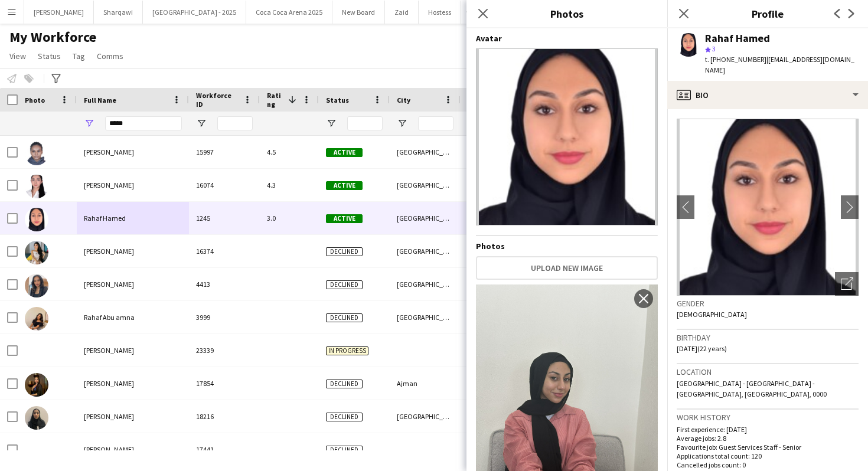 The height and width of the screenshot is (471, 868). What do you see at coordinates (337, 100) in the screenshot?
I see `span: Status` at bounding box center [337, 100].